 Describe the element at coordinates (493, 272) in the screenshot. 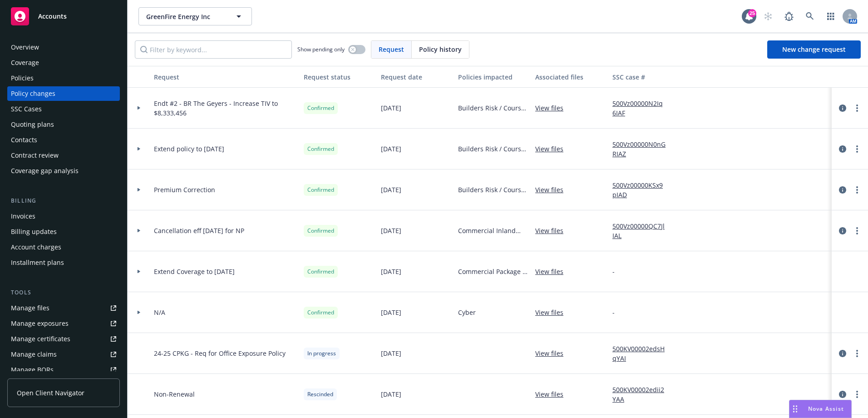

I see `span: Commercial Package - OFFICE ONLY` at that location.